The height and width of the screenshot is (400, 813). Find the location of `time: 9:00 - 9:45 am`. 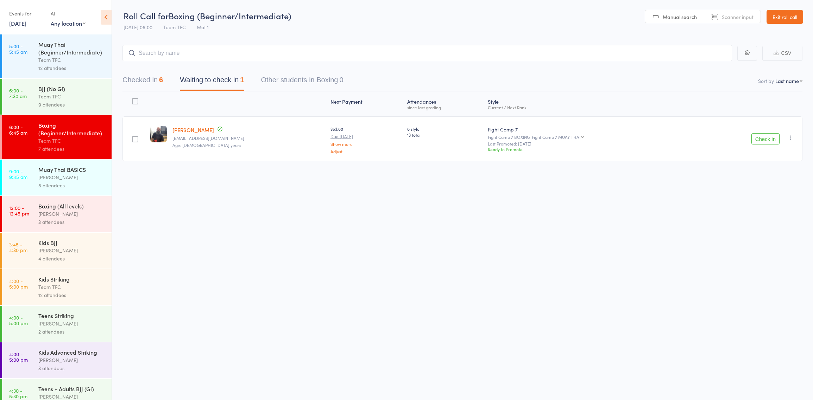

time: 9:00 - 9:45 am is located at coordinates (18, 174).